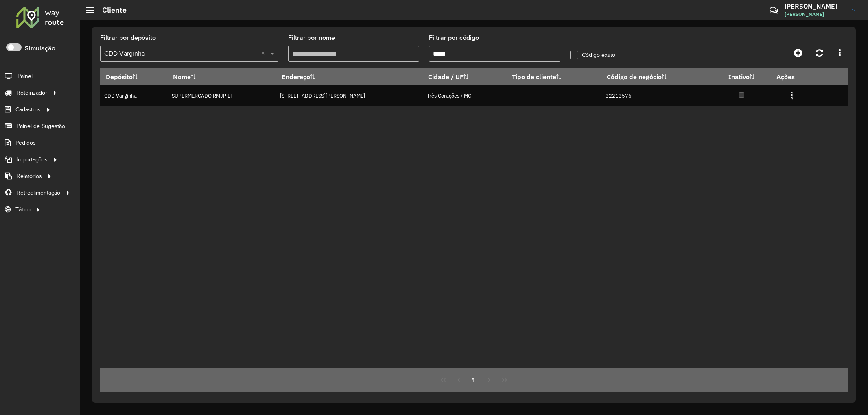 The image size is (868, 415). What do you see at coordinates (134, 96) in the screenshot?
I see `td: CDD Varginha` at bounding box center [134, 96].